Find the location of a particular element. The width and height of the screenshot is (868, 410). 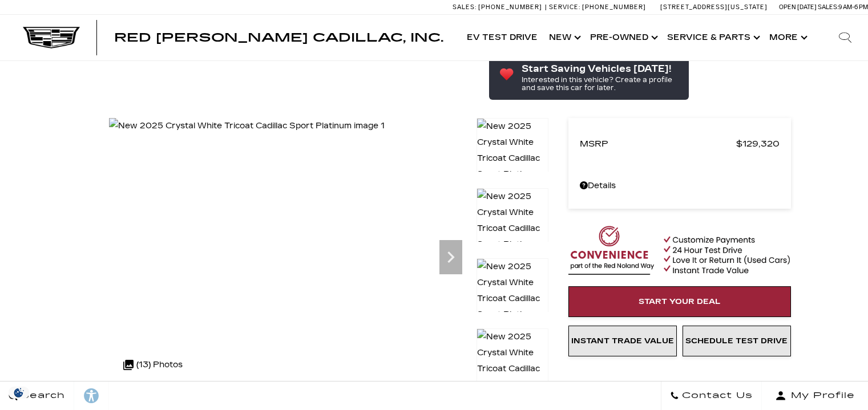

a: Details is located at coordinates (680, 186).